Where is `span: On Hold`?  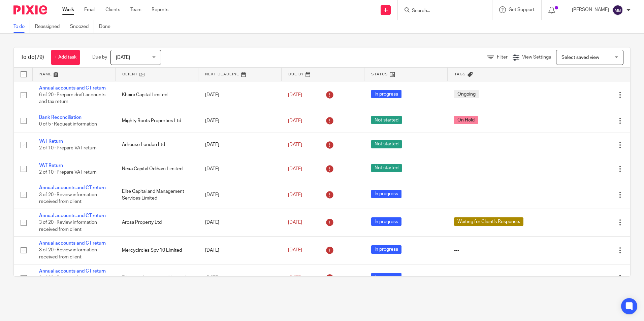 span: On Hold is located at coordinates (466, 120).